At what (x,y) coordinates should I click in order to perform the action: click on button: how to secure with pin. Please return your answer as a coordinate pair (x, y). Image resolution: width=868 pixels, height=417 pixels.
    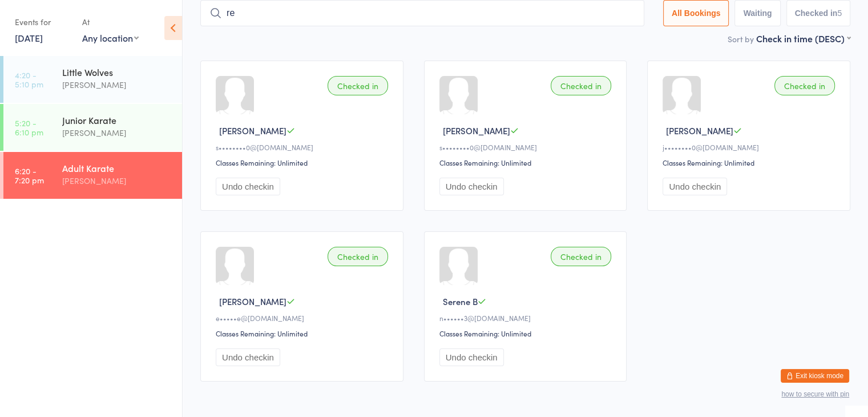
    Looking at the image, I should click on (815, 394).